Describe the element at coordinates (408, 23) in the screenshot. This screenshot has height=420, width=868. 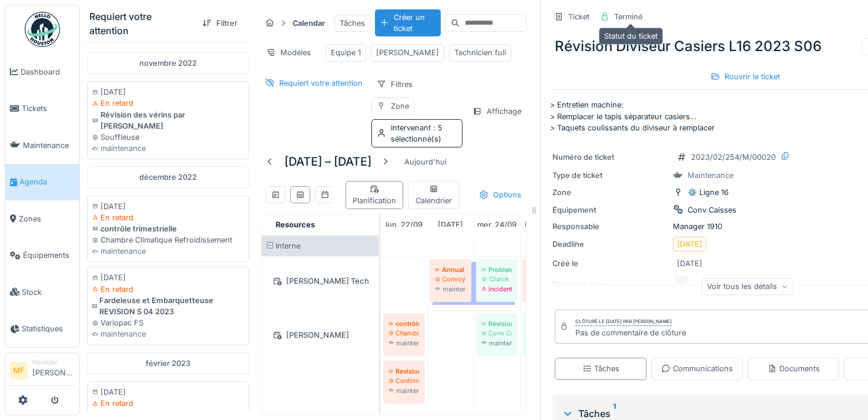
I see `div: Créer un ticket` at that location.